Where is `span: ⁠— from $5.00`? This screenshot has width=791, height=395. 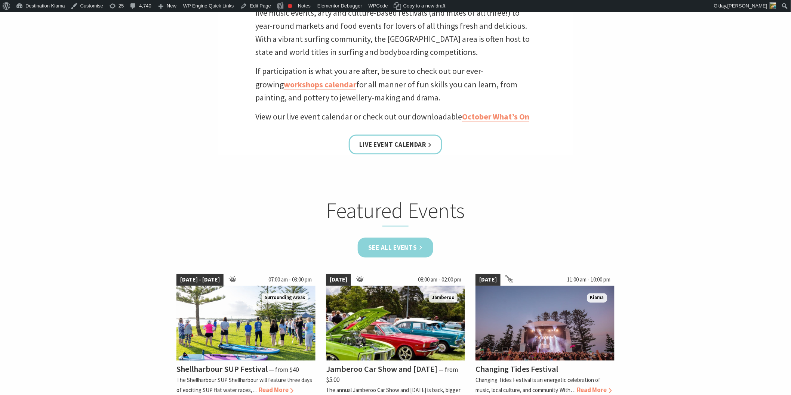
span: ⁠— from $5.00 is located at coordinates (392, 375).